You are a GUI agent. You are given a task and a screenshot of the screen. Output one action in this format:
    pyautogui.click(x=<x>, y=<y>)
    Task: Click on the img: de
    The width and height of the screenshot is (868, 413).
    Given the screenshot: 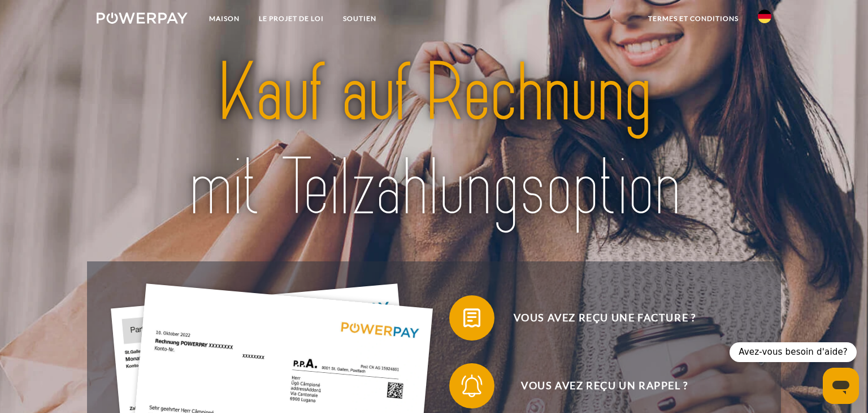 What is the action you would take?
    pyautogui.click(x=765, y=17)
    